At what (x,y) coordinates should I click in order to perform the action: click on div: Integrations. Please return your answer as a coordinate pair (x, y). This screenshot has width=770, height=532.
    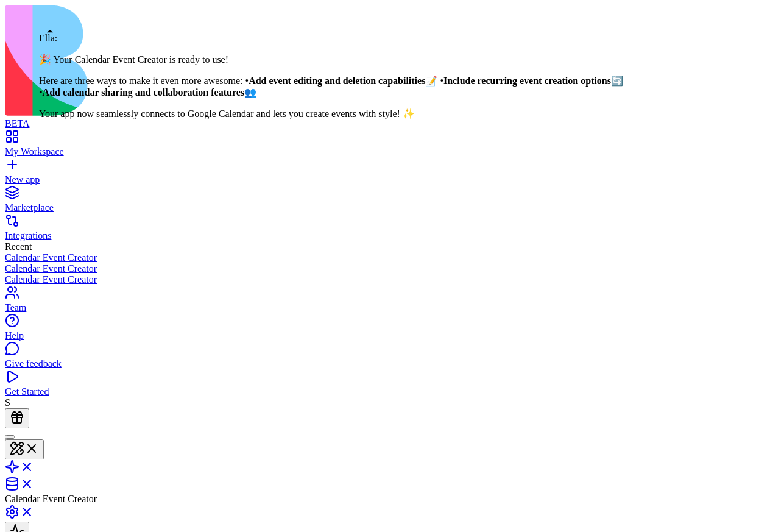
    Looking at the image, I should click on (385, 236).